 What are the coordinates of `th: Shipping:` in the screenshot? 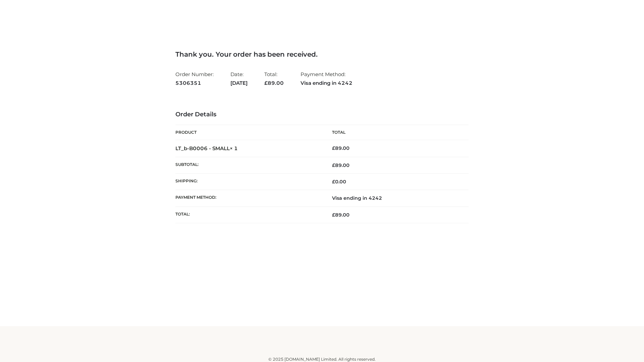 It's located at (248, 182).